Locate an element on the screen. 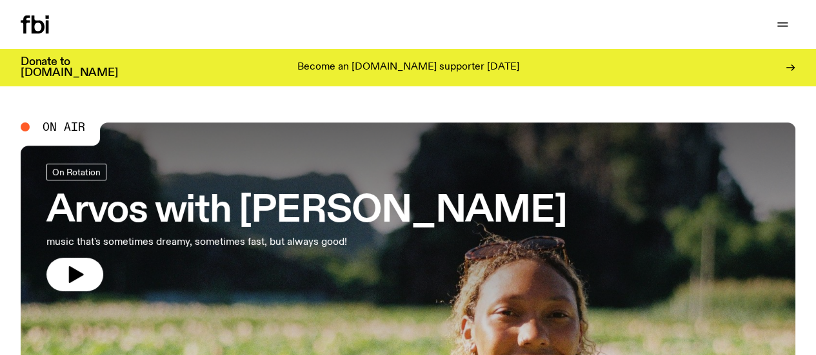  p: music that's sometimes dreamy, sometimes fast, but always good! is located at coordinates (212, 243).